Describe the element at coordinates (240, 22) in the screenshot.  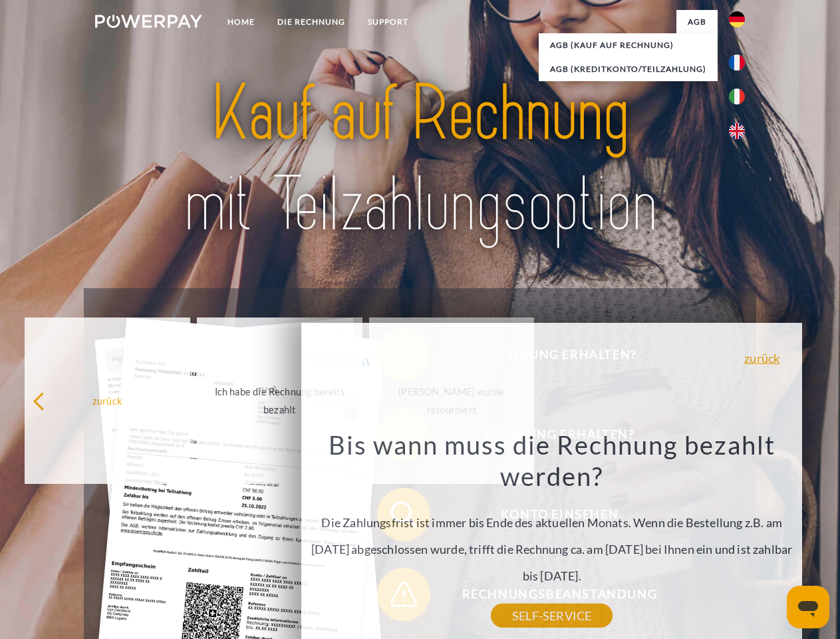
I see `a: Home` at that location.